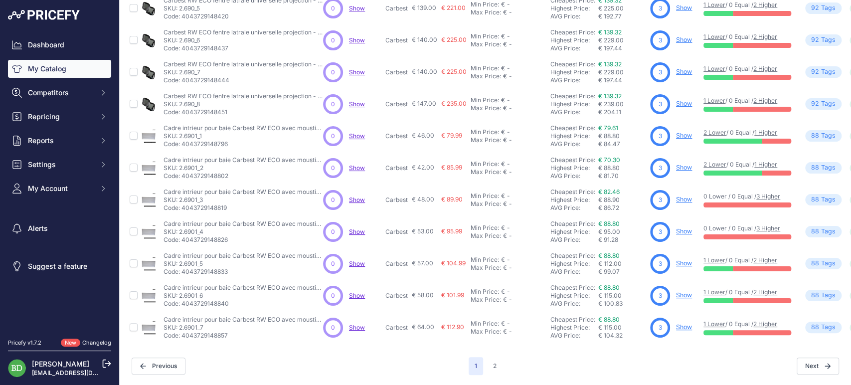 The width and height of the screenshot is (851, 385). Describe the element at coordinates (243, 240) in the screenshot. I see `p: Code: 4043729148826` at that location.